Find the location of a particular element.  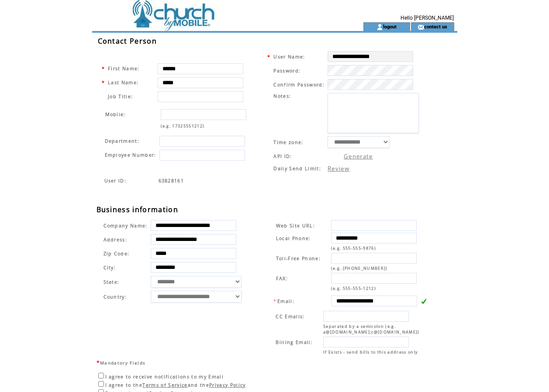

span: Mobile: is located at coordinates (115, 114).